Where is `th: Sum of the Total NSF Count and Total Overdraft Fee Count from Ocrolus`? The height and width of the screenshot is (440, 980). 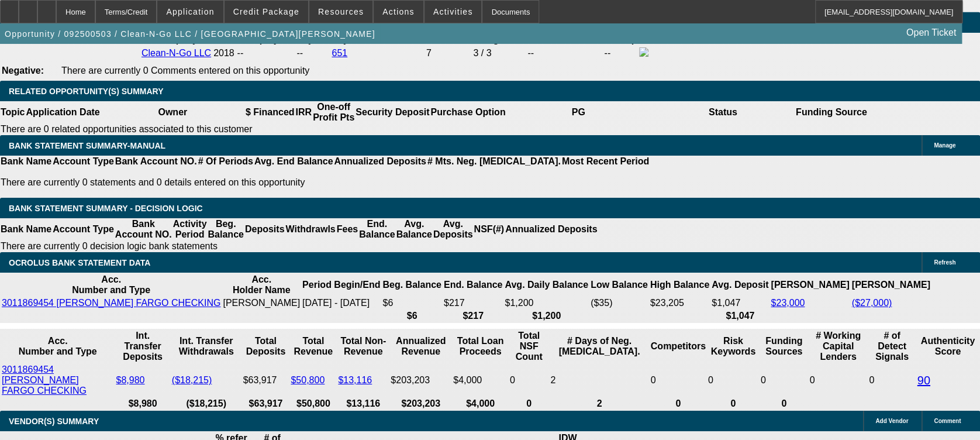
th: Sum of the Total NSF Count and Total Overdraft Fee Count from Ocrolus is located at coordinates (528, 346).